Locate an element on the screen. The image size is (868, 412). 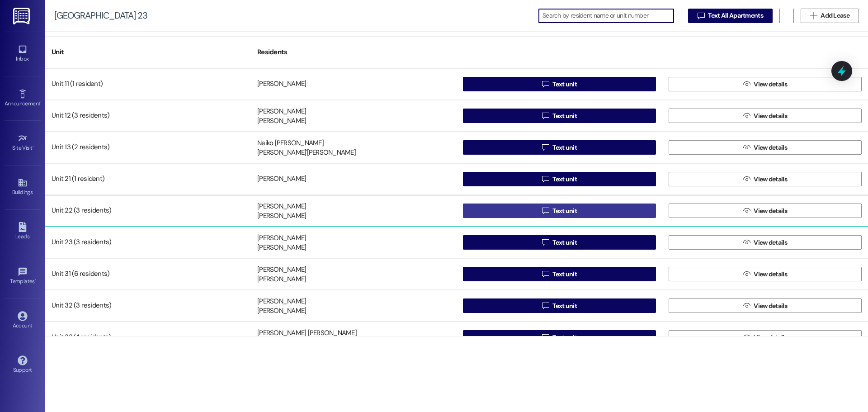
button: Add Lease is located at coordinates (829, 16).